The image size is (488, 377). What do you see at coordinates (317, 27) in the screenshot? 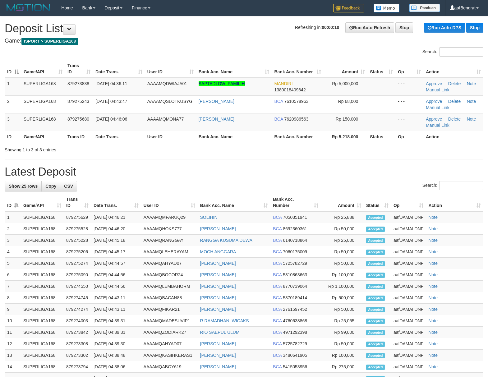
I see `span: Refreshing in:` at bounding box center [317, 27].